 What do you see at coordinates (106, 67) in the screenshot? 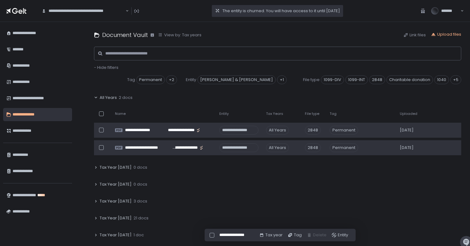
I see `span: - Hide filters` at bounding box center [106, 67].